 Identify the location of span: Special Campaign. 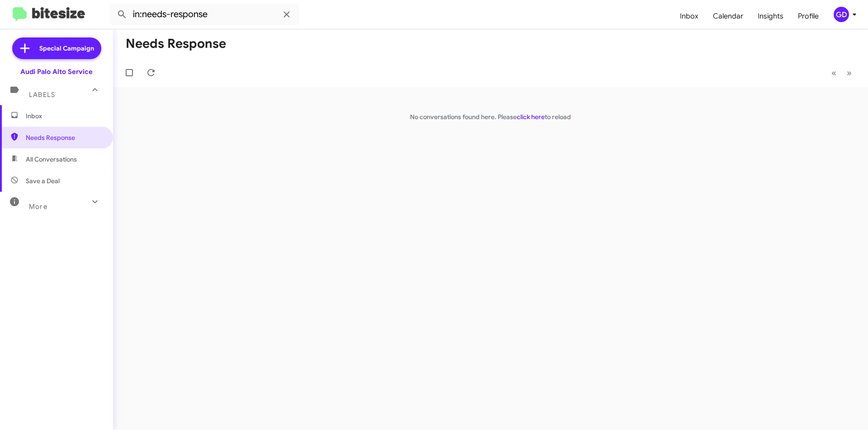
(67, 48).